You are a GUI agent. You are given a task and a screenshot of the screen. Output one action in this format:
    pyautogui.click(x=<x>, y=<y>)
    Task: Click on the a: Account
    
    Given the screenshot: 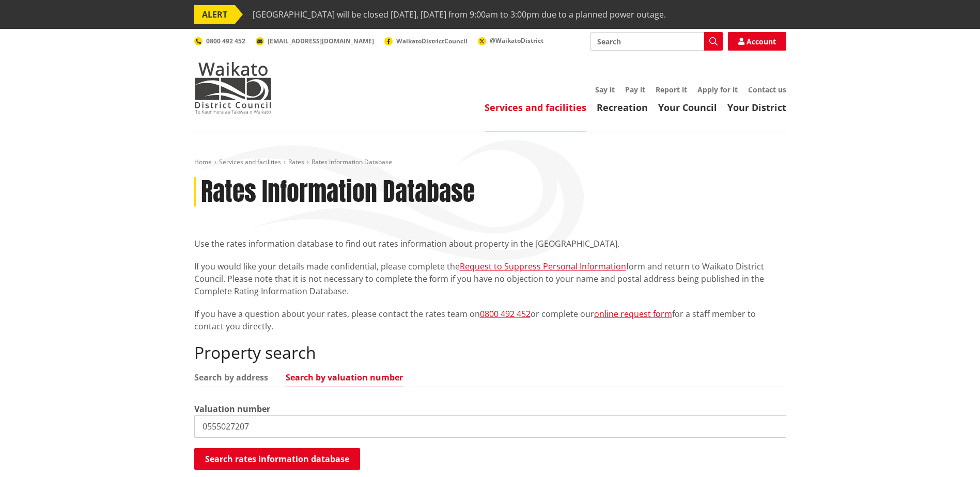 What is the action you would take?
    pyautogui.click(x=756, y=41)
    